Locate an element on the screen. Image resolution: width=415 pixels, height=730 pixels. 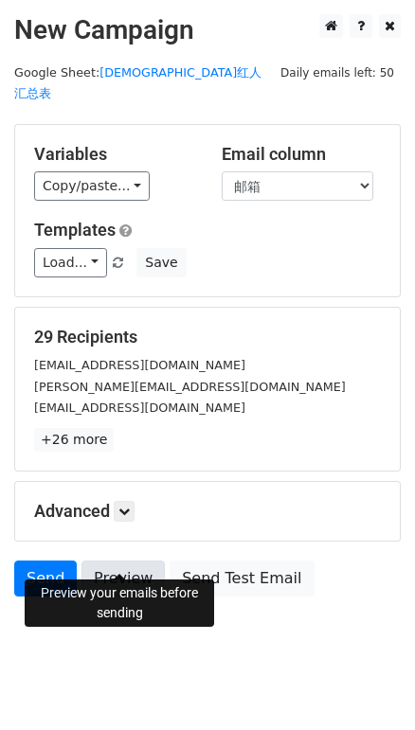
h5: Advanced is located at coordinates (207, 512).